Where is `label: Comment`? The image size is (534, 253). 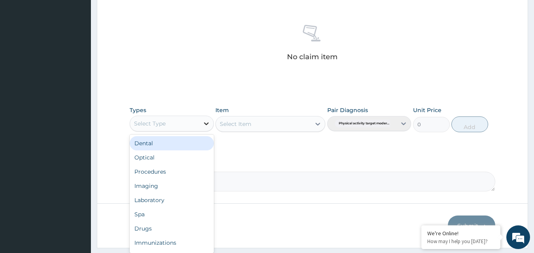
label: Comment is located at coordinates (313, 164).